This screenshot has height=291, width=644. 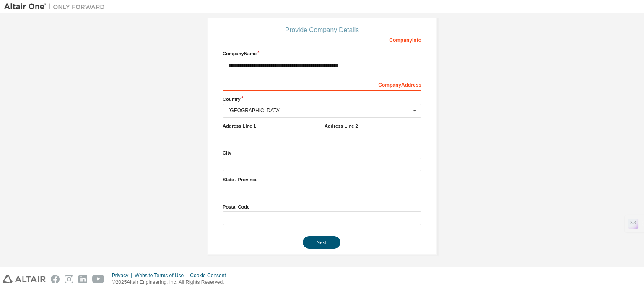 I want to click on div: Company Address, so click(x=322, y=84).